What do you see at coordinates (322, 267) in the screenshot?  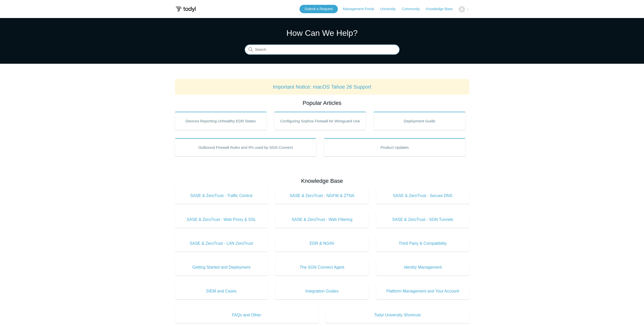 I see `a: The SGN Connect Agent` at bounding box center [322, 267].